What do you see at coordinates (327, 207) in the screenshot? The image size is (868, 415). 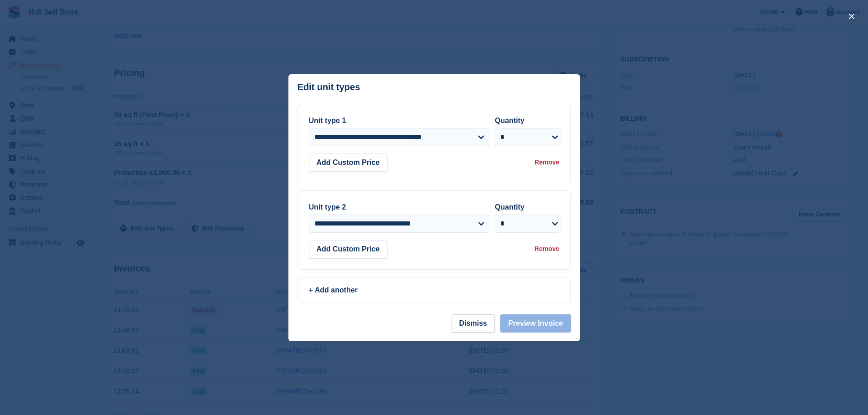 I see `label: Unit type 2` at bounding box center [327, 207].